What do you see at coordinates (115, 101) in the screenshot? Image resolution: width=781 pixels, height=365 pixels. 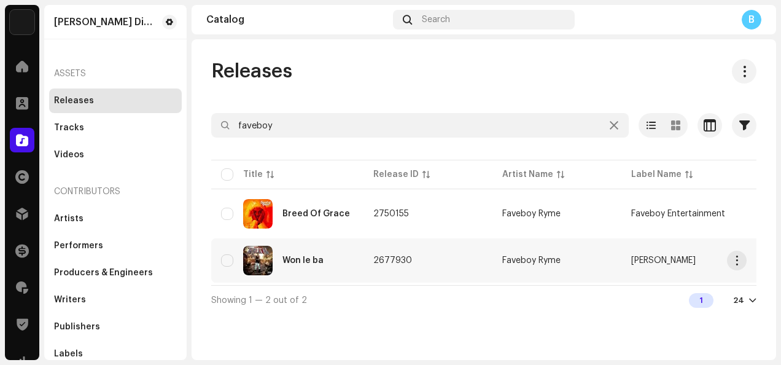 I see `re-m-nav-item: Releases` at bounding box center [115, 101].